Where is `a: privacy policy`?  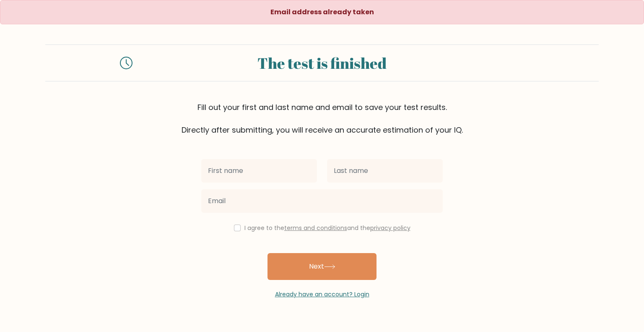
a: privacy policy is located at coordinates (391, 228).